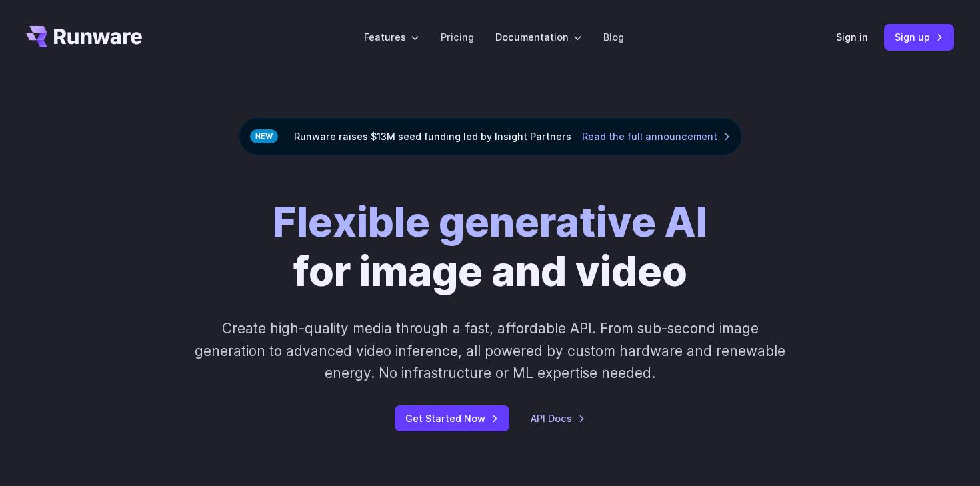 Image resolution: width=980 pixels, height=486 pixels. I want to click on a: Blog, so click(614, 37).